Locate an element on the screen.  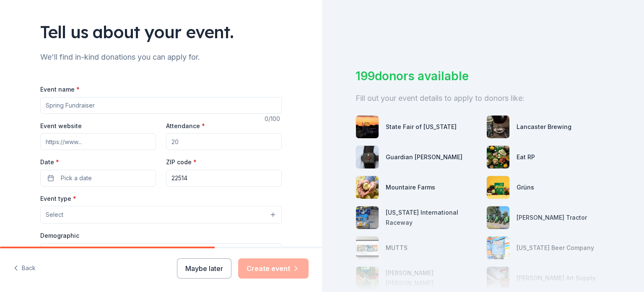
label: Demographic is located at coordinates (60, 236).